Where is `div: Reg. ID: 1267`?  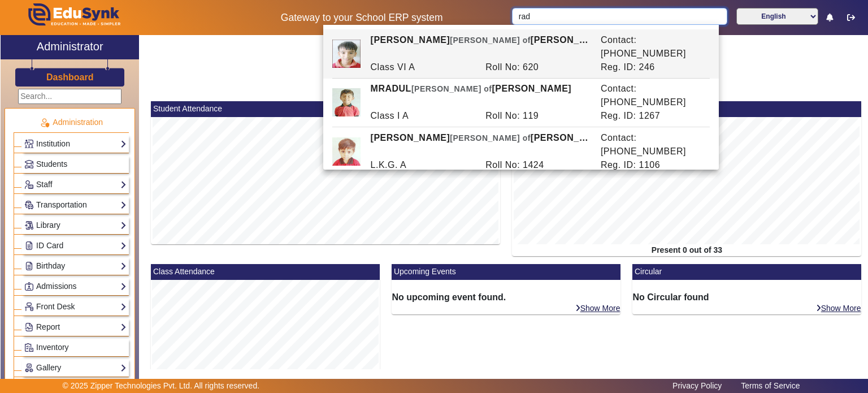
div: Reg. ID: 1267 is located at coordinates (652, 116).